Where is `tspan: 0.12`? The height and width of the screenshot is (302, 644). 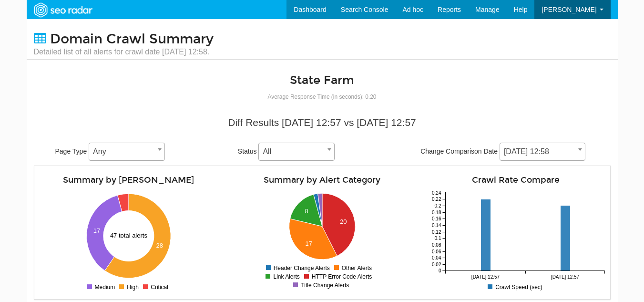
tspan: 0.12 is located at coordinates (437, 232).